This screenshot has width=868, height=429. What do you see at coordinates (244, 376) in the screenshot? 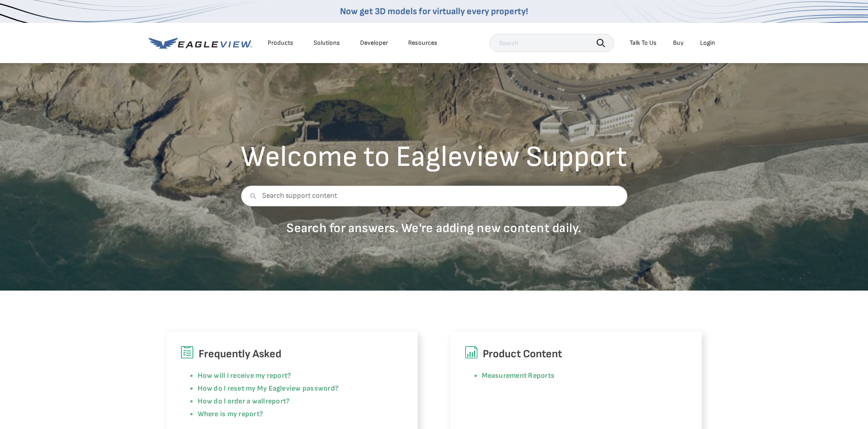
I see `a: How will I receive my report?` at bounding box center [244, 376].